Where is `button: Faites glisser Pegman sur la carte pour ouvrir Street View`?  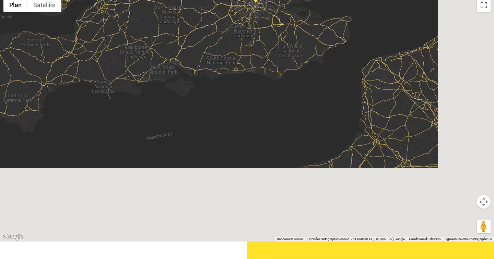
button: Faites glisser Pegman sur la carte pour ouvrir Street View is located at coordinates (484, 227).